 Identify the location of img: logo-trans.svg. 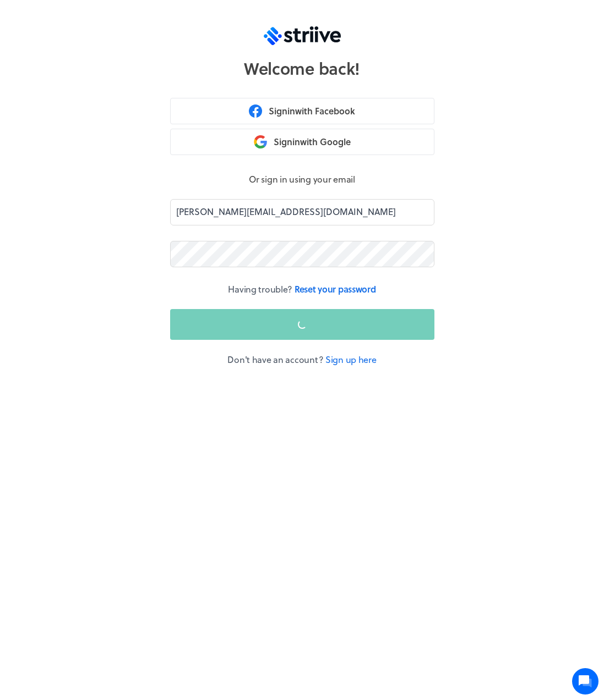
(302, 36).